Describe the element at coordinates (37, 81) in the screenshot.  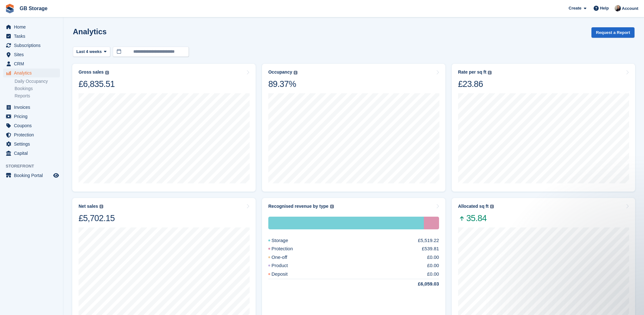
I see `a: Daily Occupancy` at that location.